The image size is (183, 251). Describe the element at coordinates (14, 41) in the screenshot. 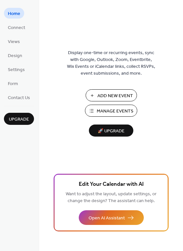

I see `a: Views` at that location.